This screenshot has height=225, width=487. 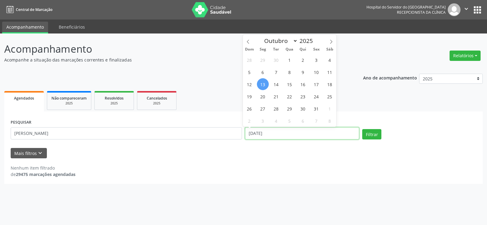 What do you see at coordinates (69, 98) in the screenshot?
I see `span: Não compareceram` at bounding box center [69, 98].